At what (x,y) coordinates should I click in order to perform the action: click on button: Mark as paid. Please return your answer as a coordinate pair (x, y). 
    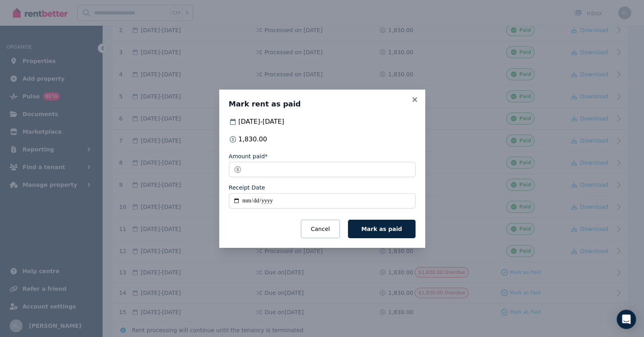
    Looking at the image, I should click on (381, 229).